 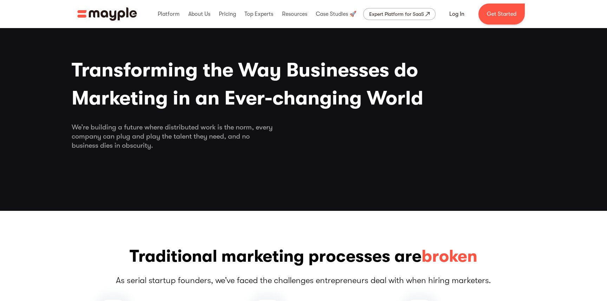 I want to click on span: business dies in obscurity., so click(x=303, y=146).